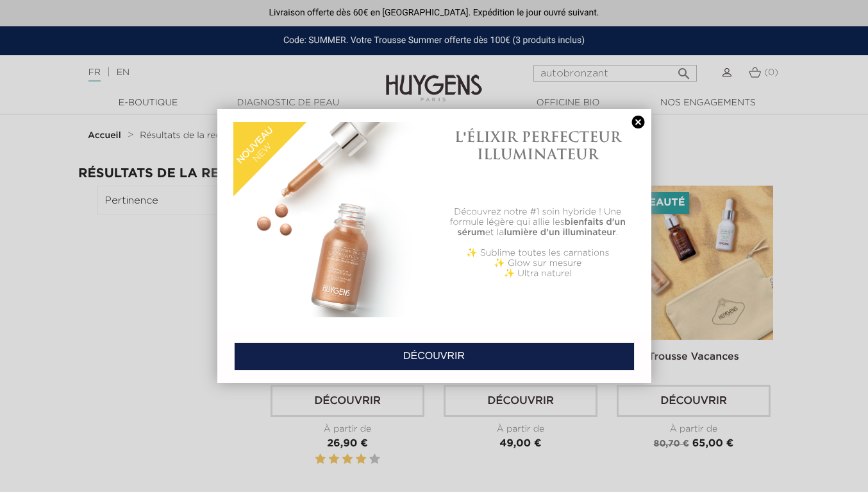 Image resolution: width=868 pixels, height=492 pixels. What do you see at coordinates (560, 232) in the screenshot?
I see `b: lumière d'un illuminateur` at bounding box center [560, 232].